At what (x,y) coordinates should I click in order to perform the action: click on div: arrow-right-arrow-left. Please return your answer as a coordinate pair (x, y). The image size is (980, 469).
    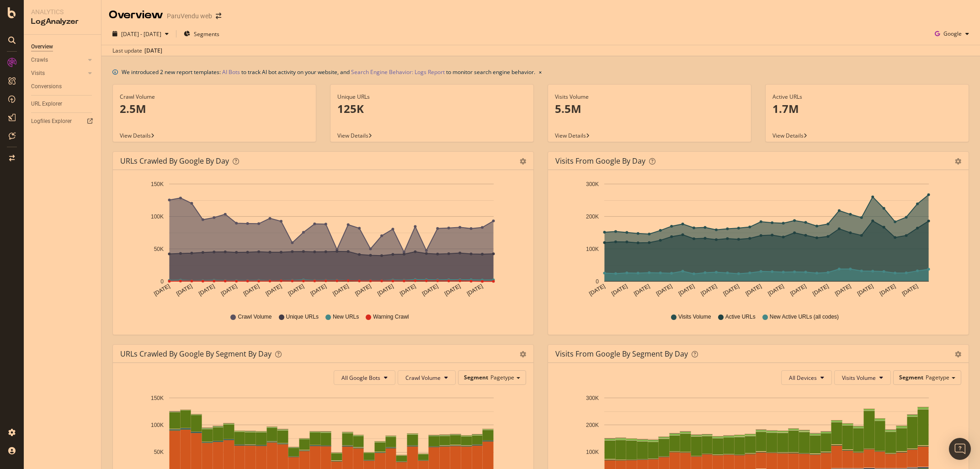
    Looking at the image, I should click on (218, 16).